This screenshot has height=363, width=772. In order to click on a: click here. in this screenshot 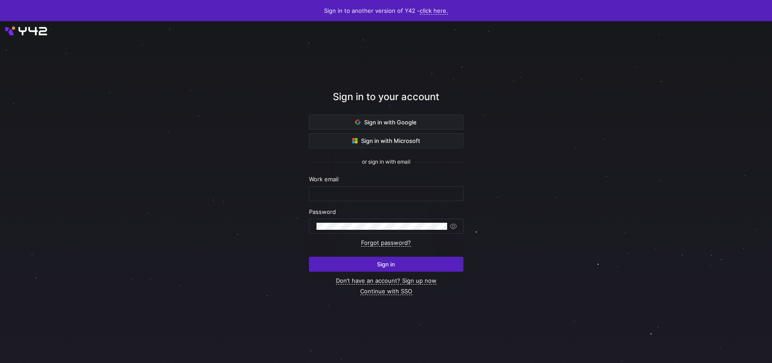, I will do `click(434, 11)`.